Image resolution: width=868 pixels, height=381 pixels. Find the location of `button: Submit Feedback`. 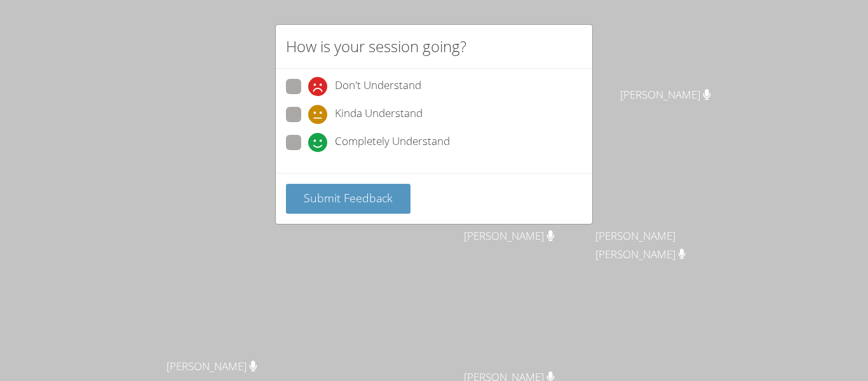

button: Submit Feedback is located at coordinates (348, 198).